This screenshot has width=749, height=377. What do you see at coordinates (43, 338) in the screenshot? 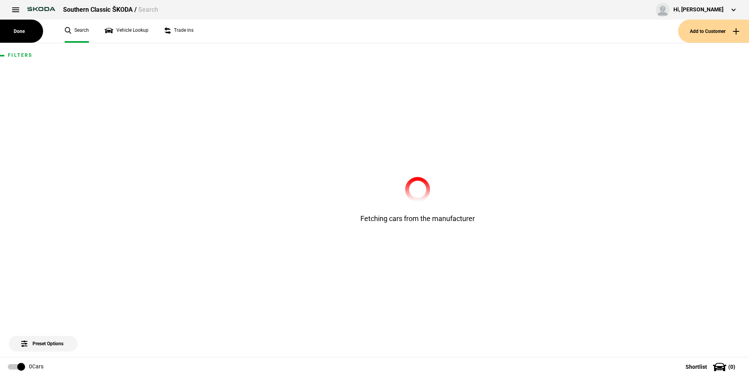
I see `span: Preset Options` at bounding box center [43, 338].